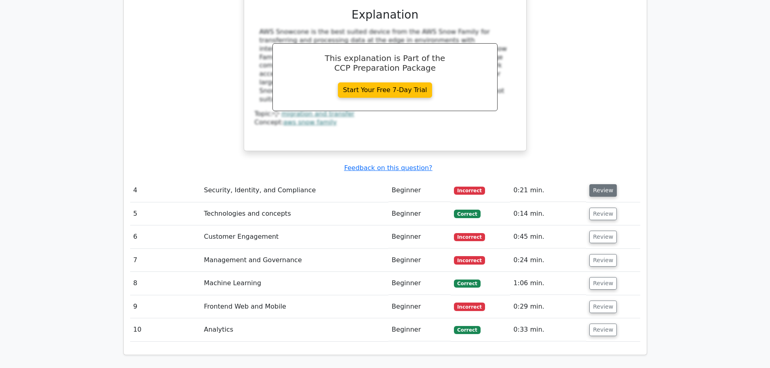 Image resolution: width=770 pixels, height=368 pixels. Describe the element at coordinates (385, 122) in the screenshot. I see `div: Concept:` at that location.